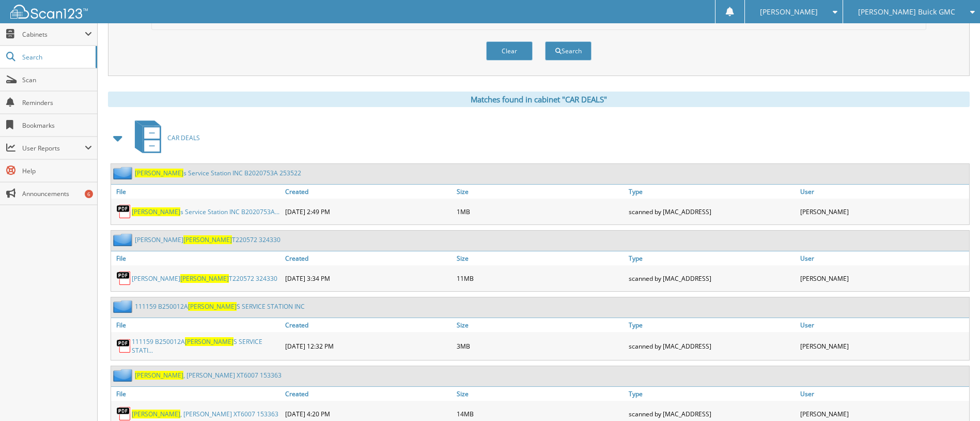 This screenshot has height=421, width=980. Describe the element at coordinates (53, 34) in the screenshot. I see `span: Cabinets` at that location.